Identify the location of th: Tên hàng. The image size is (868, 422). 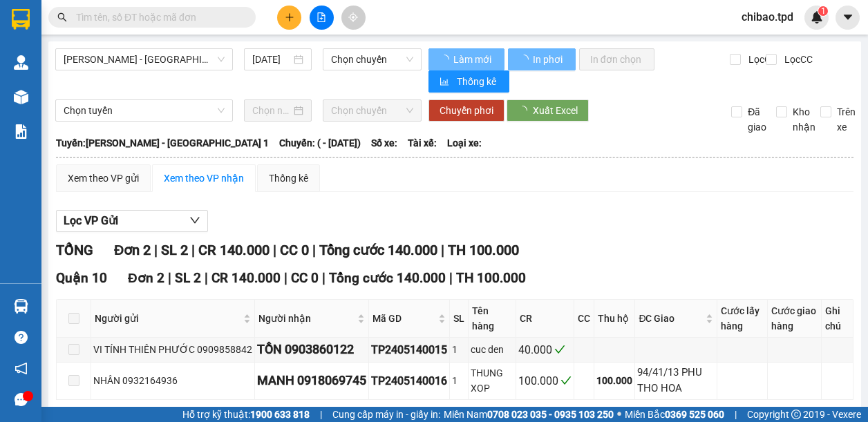
(492, 319).